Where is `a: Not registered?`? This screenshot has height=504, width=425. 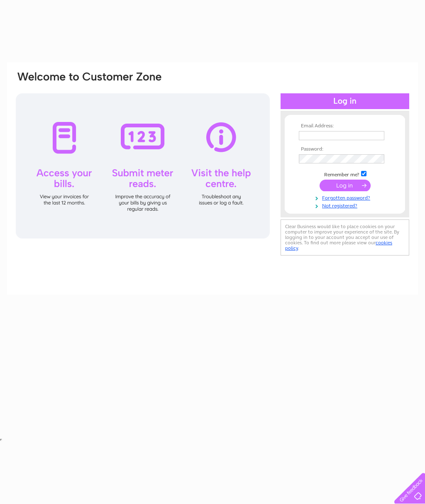
a: Not registered? is located at coordinates (346, 205).